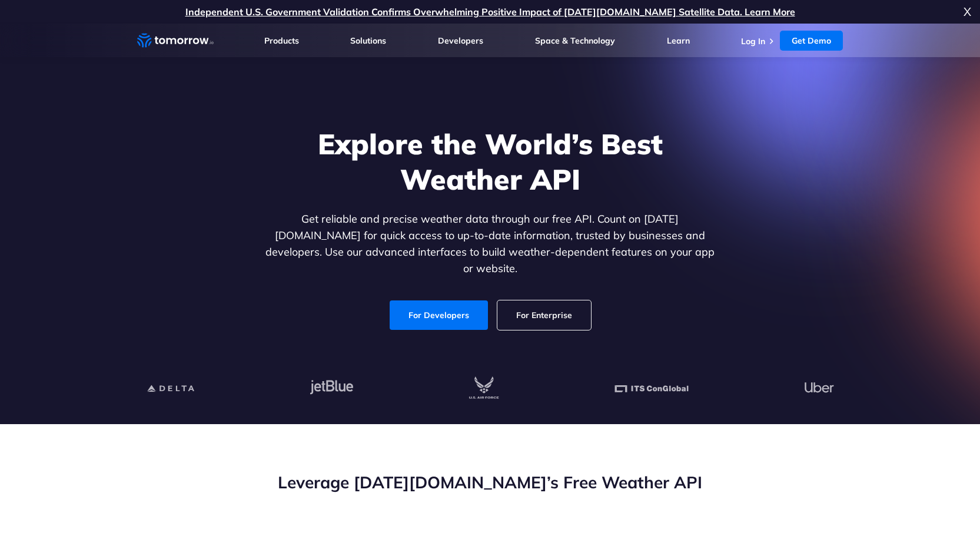  I want to click on a: Get Demo, so click(811, 40).